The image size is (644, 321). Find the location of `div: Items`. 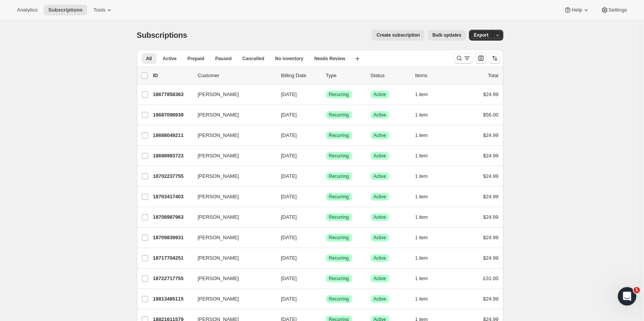

div: Items is located at coordinates (435, 76).